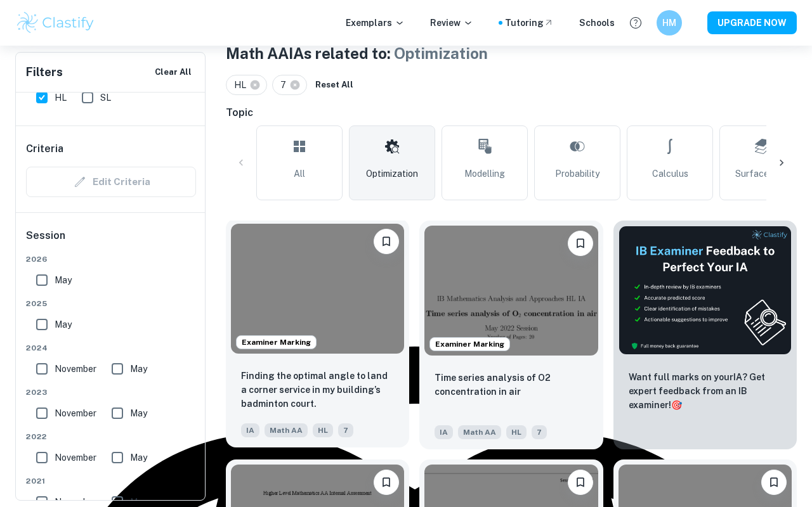  I want to click on span: All, so click(300, 174).